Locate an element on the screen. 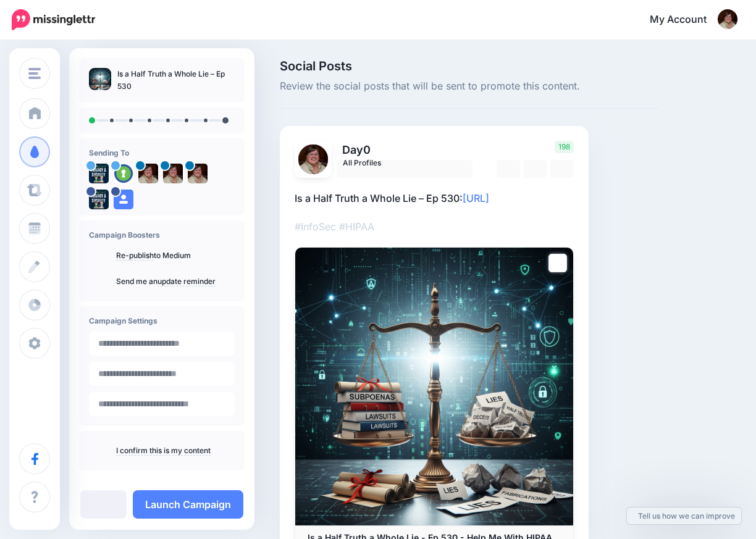 The width and height of the screenshot is (756, 539). span: Review the social posts that will be sent to promote this content. is located at coordinates (468, 87).